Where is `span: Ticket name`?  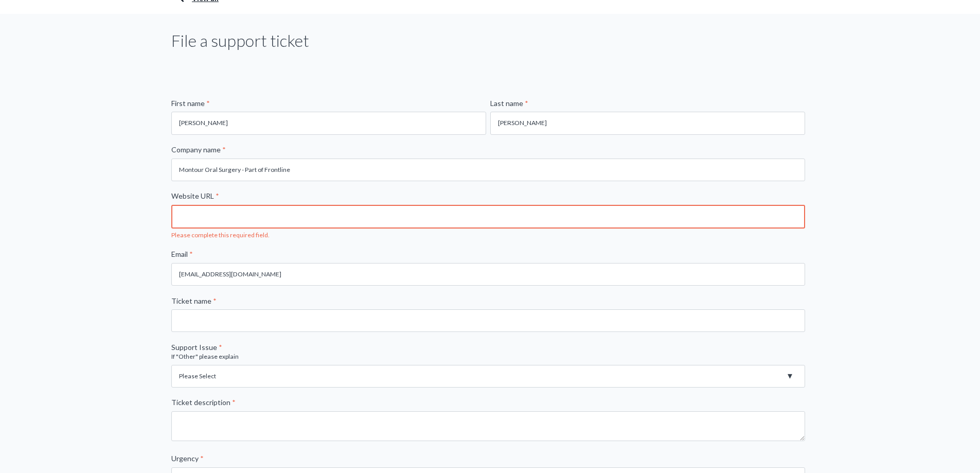
span: Ticket name is located at coordinates (191, 301).